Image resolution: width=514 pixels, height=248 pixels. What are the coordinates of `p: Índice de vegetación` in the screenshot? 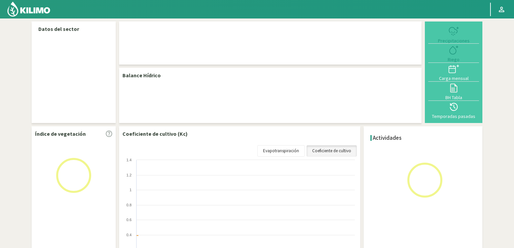 It's located at (60, 134).